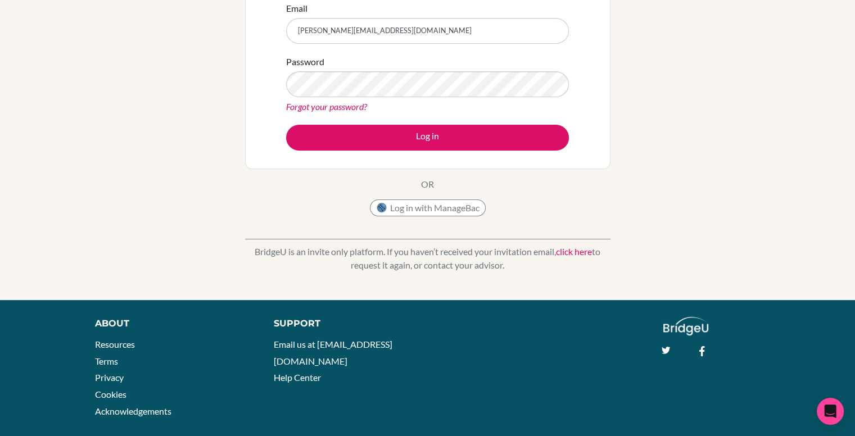 This screenshot has width=855, height=436. What do you see at coordinates (831, 412) in the screenshot?
I see `div: Open Intercom Messenger` at bounding box center [831, 412].